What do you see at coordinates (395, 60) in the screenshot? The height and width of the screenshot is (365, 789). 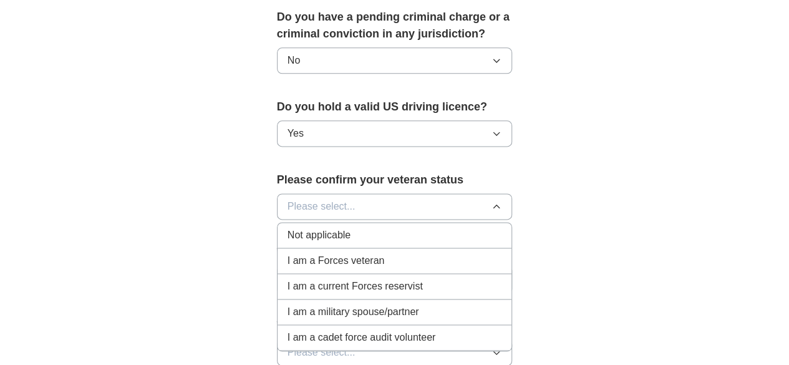 I see `button: No` at bounding box center [395, 60].